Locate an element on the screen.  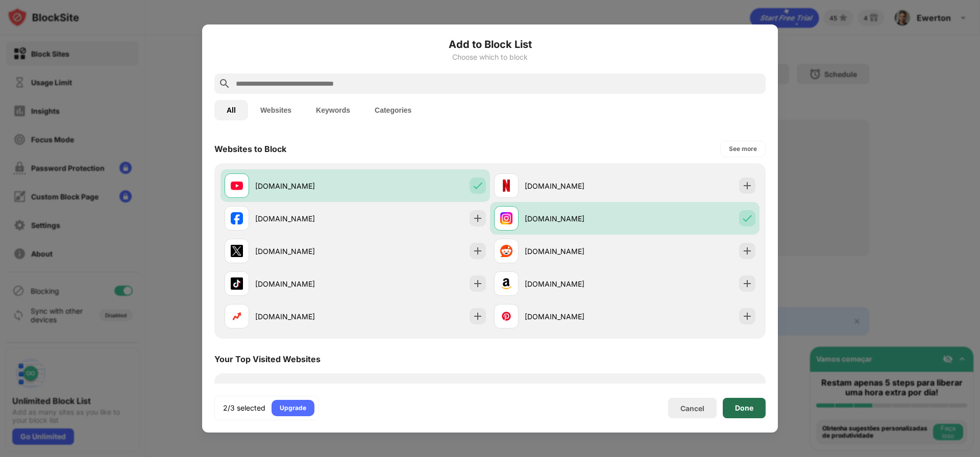
div: Your Top Visited Websites is located at coordinates (267, 359).